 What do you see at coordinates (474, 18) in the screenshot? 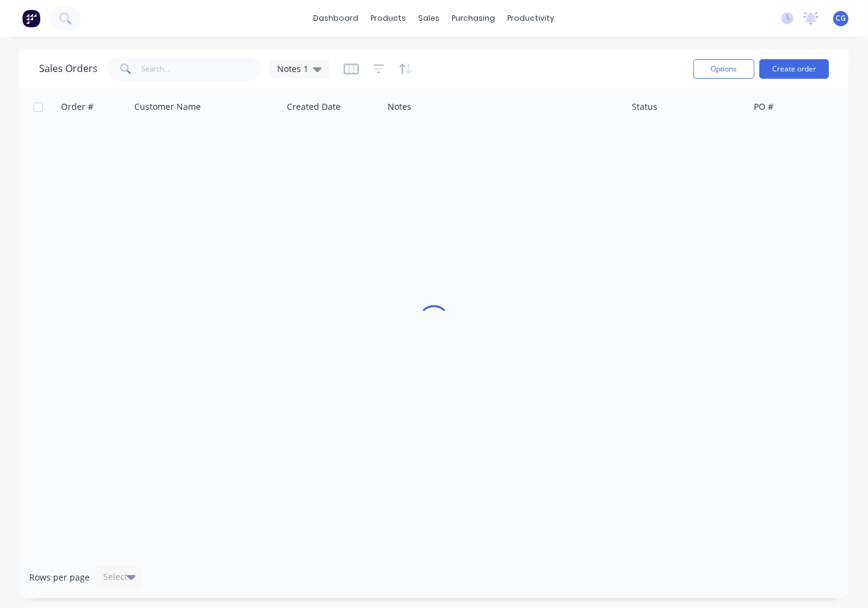
I see `div: purchasing` at bounding box center [474, 18].